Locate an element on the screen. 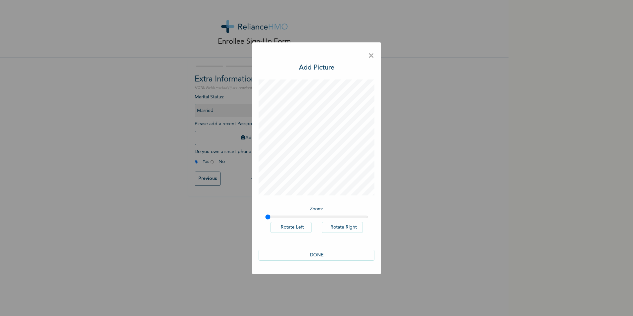 Image resolution: width=633 pixels, height=316 pixels. p: Zoom : is located at coordinates (317, 209).